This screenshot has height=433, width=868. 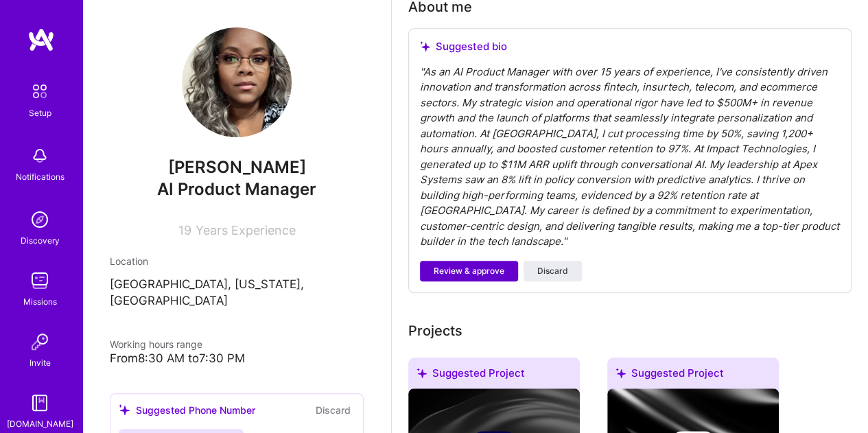 What do you see at coordinates (40, 156) in the screenshot?
I see `img: bell` at bounding box center [40, 156].